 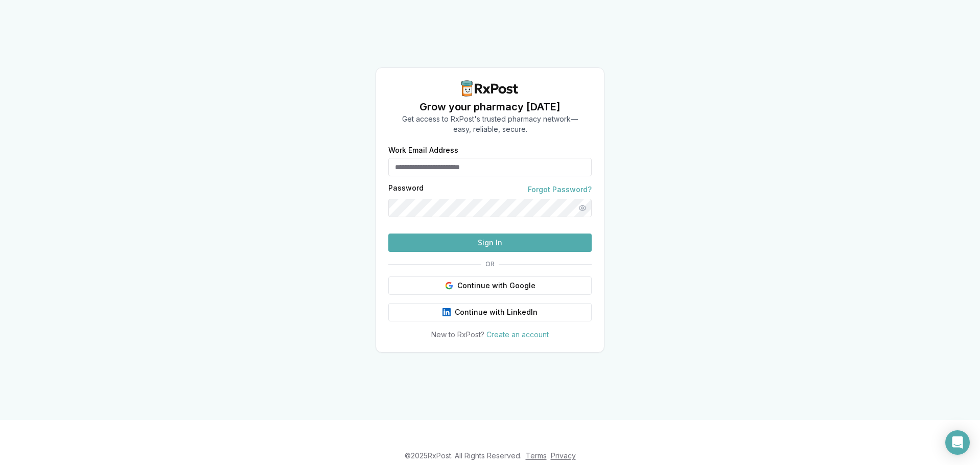 I want to click on label: Password, so click(x=406, y=190).